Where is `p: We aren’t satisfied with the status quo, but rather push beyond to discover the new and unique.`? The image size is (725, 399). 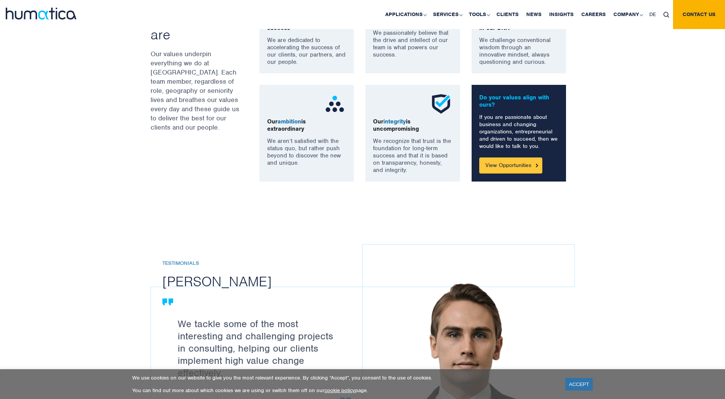 p: We aren’t satisfied with the status quo, but rather push beyond to discover the new and unique. is located at coordinates (307, 152).